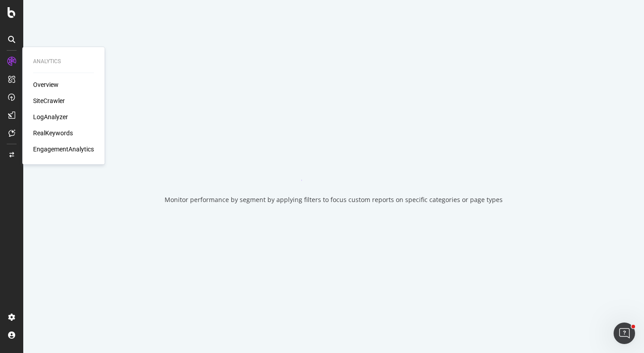  I want to click on a: RealKeywords, so click(53, 133).